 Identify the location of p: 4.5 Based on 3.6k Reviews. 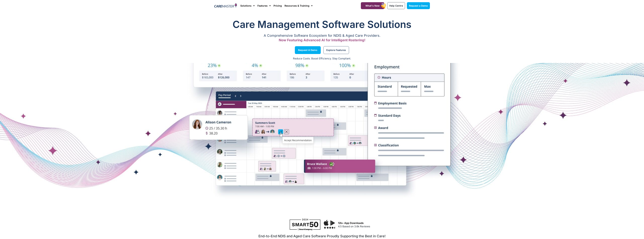
(383, 227).